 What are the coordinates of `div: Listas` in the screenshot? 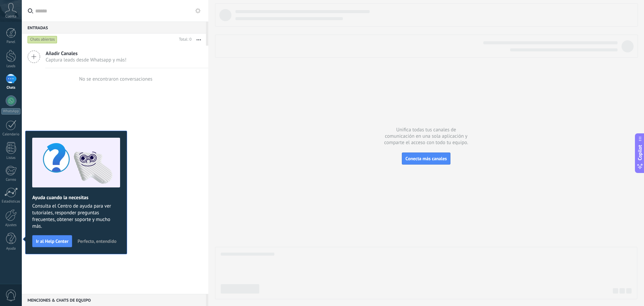 It's located at (11, 158).